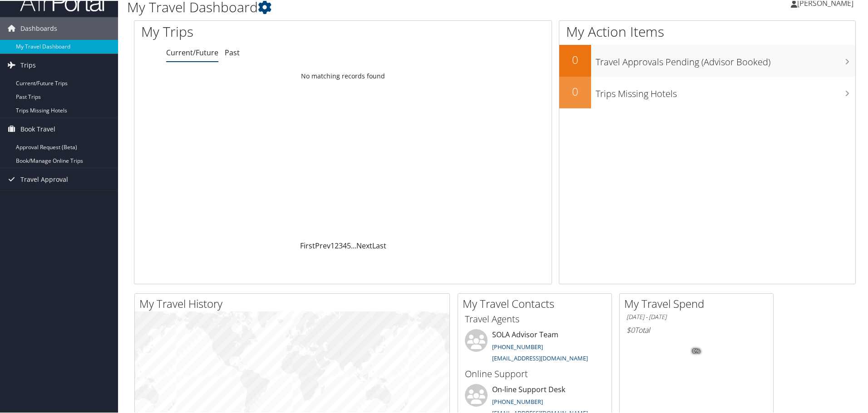  Describe the element at coordinates (44, 179) in the screenshot. I see `span: Travel Approval` at that location.